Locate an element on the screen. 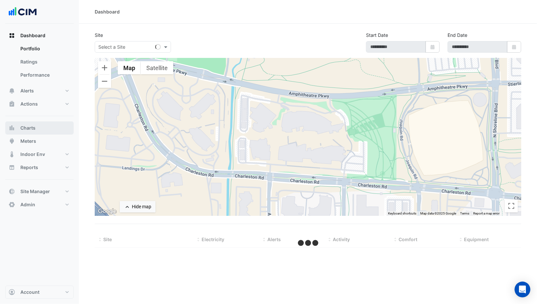  button: Show satellite imagery is located at coordinates (157, 68).